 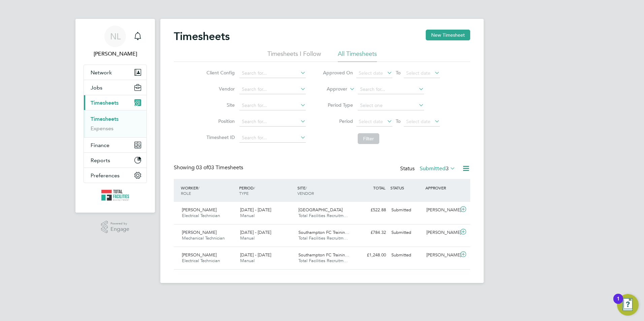 What do you see at coordinates (406, 188) in the screenshot?
I see `div: STATUS` at bounding box center [406, 188].